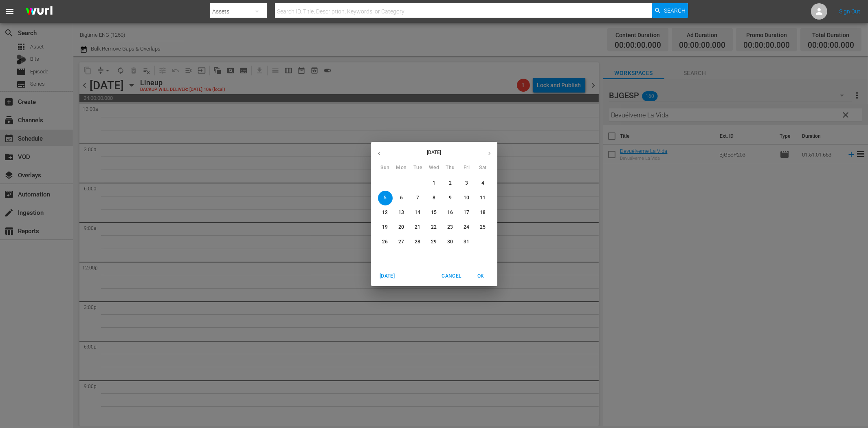 This screenshot has height=428, width=868. What do you see at coordinates (418, 242) in the screenshot?
I see `button: 28` at bounding box center [418, 242].